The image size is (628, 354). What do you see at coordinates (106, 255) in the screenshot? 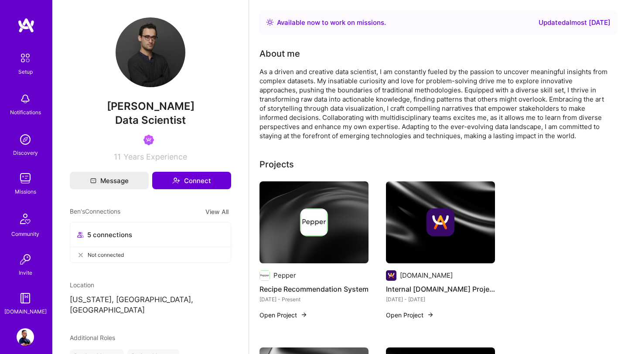
I see `span: Not connected` at bounding box center [106, 255].